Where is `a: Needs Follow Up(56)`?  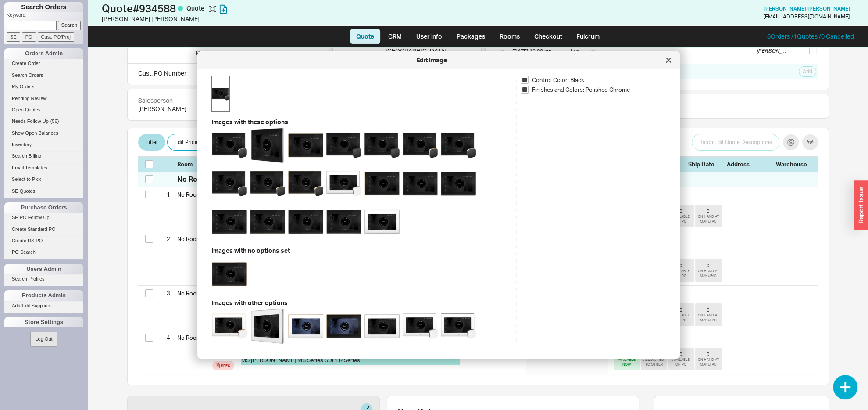 a: Needs Follow Up(56) is located at coordinates (44, 121).